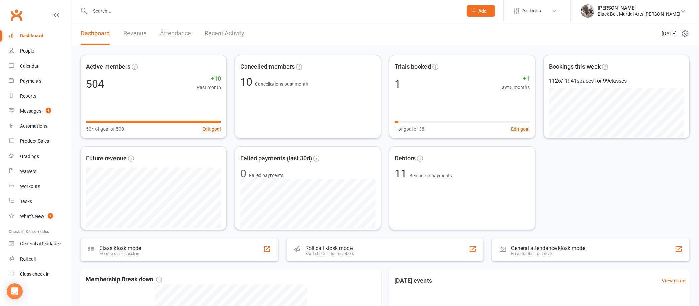 The image size is (699, 306). I want to click on span: 504 of goal of 500, so click(105, 129).